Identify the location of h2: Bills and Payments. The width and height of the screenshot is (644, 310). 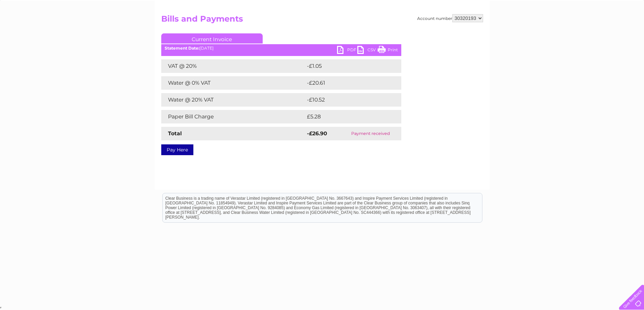
(322, 20).